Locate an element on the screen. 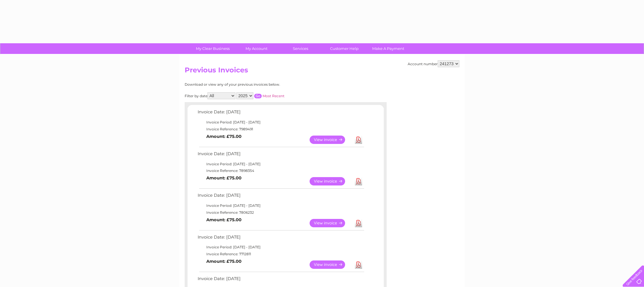 The height and width of the screenshot is (287, 644). a: Make A Payment is located at coordinates (388, 49).